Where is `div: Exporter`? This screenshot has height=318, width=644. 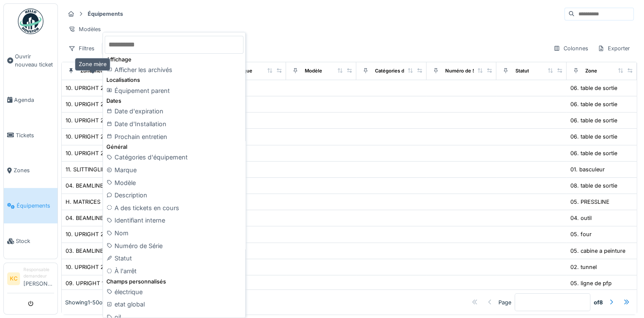
div: Exporter is located at coordinates (613, 48).